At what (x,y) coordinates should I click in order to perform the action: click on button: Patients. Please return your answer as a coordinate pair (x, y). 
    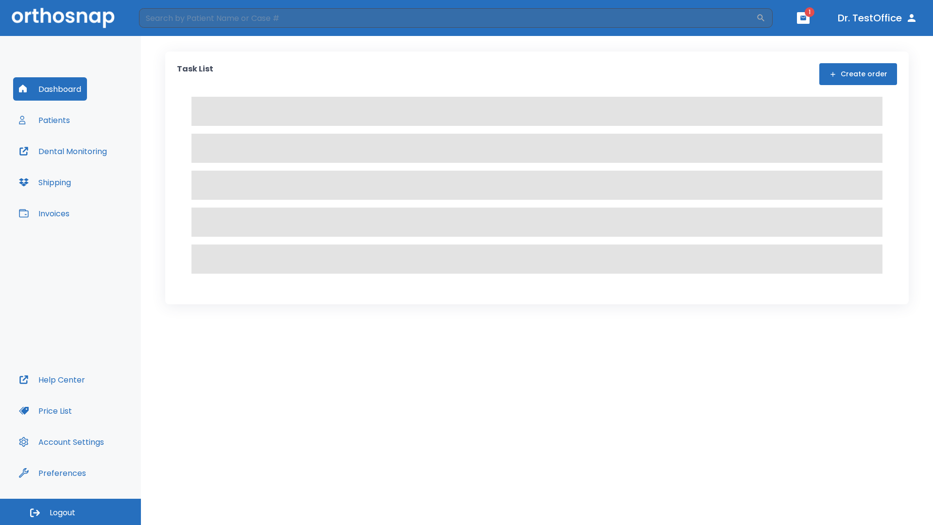
    Looking at the image, I should click on (44, 120).